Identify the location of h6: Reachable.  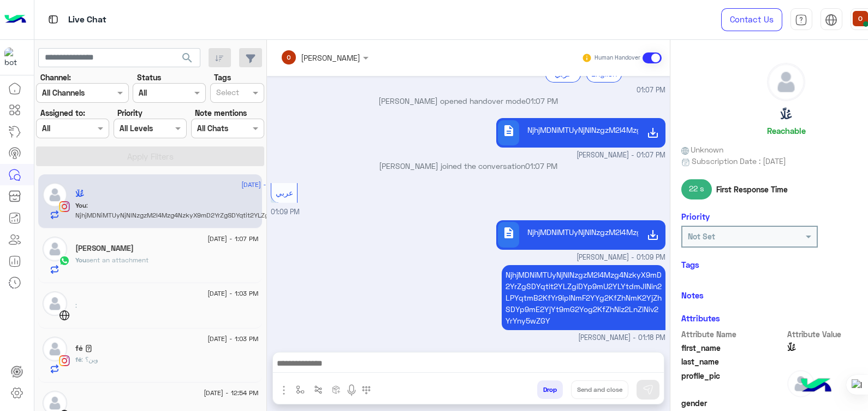
(787, 130).